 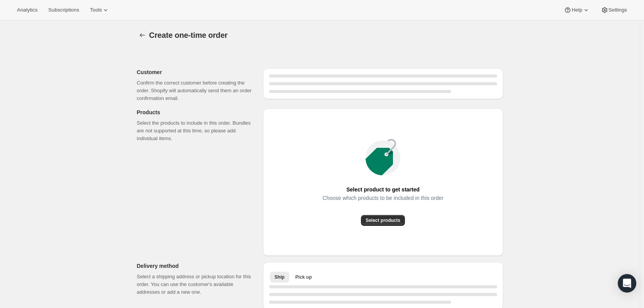 What do you see at coordinates (197, 72) in the screenshot?
I see `p: Customer` at bounding box center [197, 72].